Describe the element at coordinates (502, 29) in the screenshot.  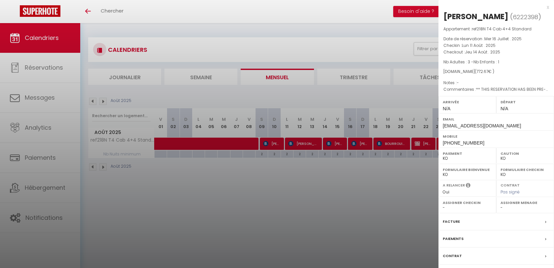
I see `span: ref218N T4 Cab 4+4 Standard` at that location.